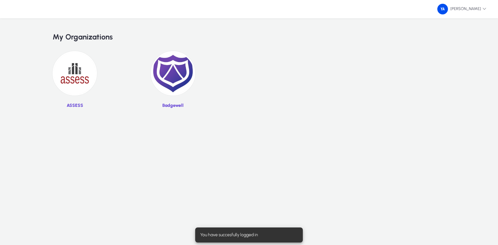 This screenshot has width=498, height=245. Describe the element at coordinates (248, 235) in the screenshot. I see `div: You have succesfully logged in` at that location.